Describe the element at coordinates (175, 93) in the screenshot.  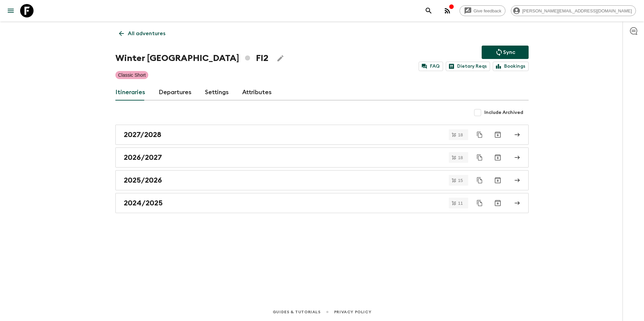
I see `a: Departures` at that location.